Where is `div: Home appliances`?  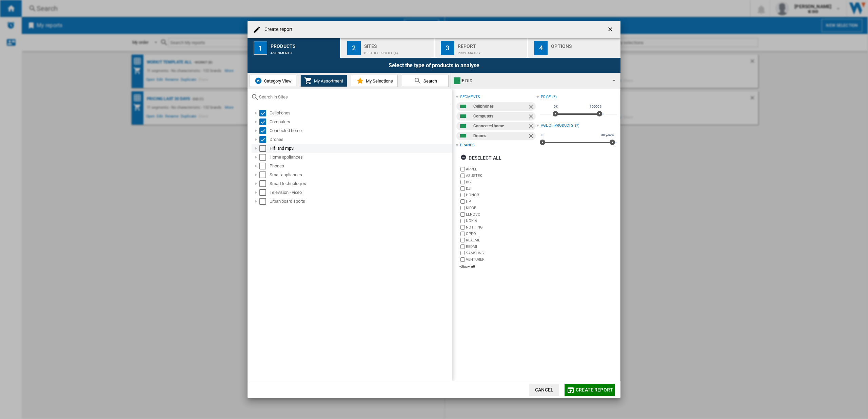
div: Home appliances is located at coordinates (360, 157).